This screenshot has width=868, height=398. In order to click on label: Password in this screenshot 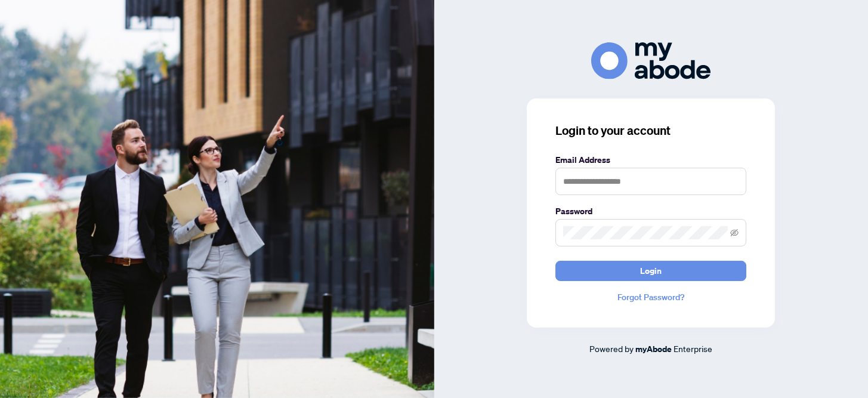, I will do `click(651, 211)`.